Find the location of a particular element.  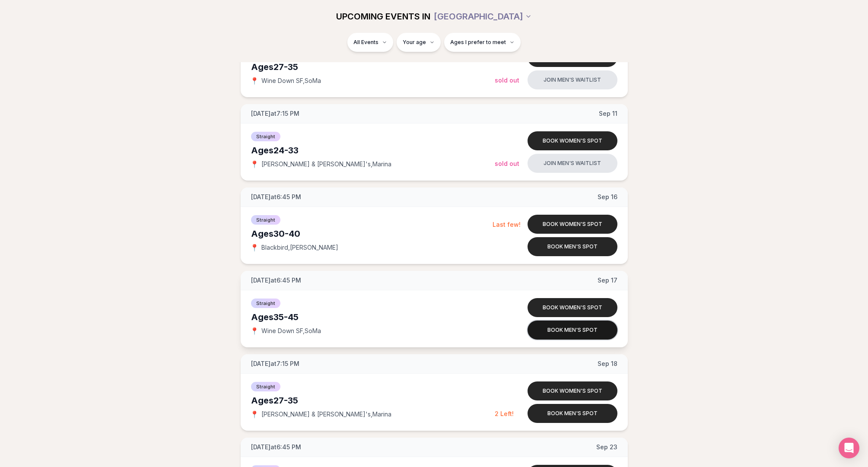

button: Your age is located at coordinates (418, 42).